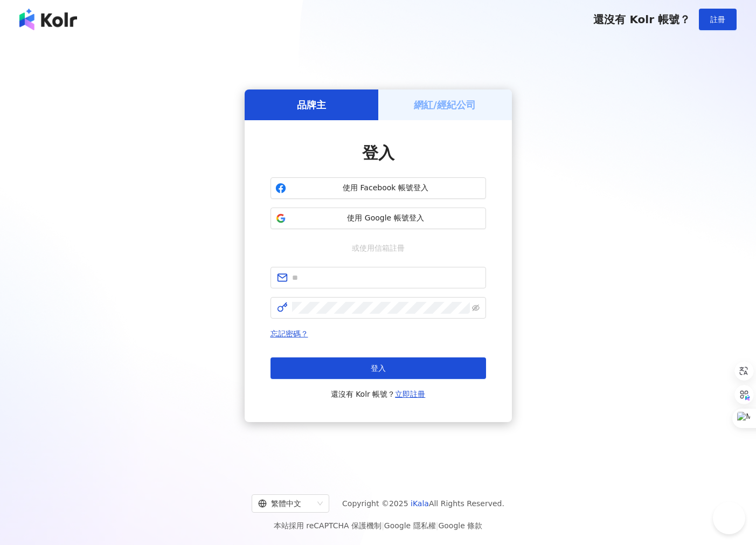  What do you see at coordinates (386, 218) in the screenshot?
I see `span: 使用 Google 帳號登入` at bounding box center [386, 218].